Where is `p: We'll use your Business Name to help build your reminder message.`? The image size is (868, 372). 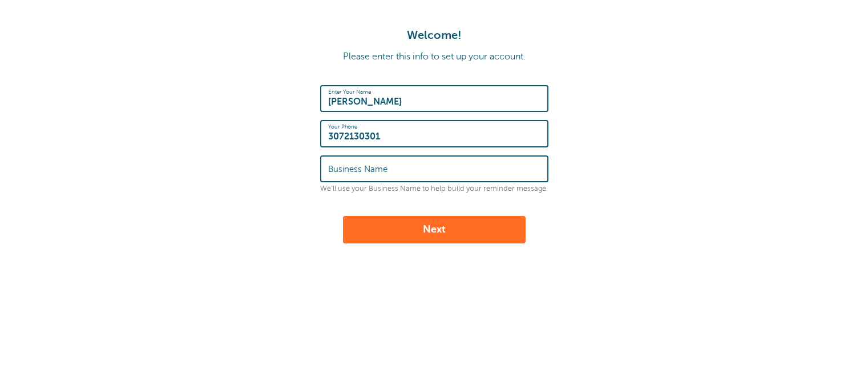 p: We'll use your Business Name to help build your reminder message. is located at coordinates (434, 189).